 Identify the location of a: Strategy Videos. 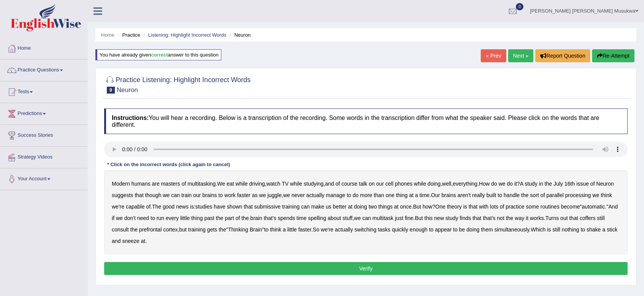
(44, 156).